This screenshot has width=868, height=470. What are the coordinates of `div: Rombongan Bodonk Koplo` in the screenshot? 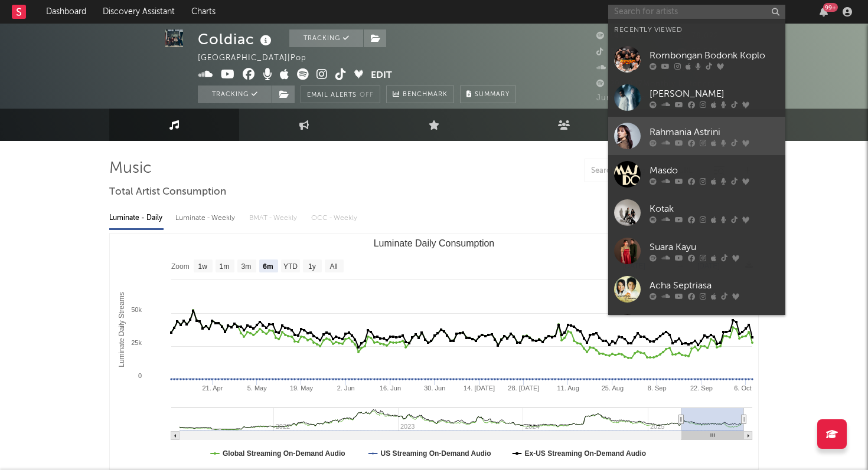 It's located at (714, 55).